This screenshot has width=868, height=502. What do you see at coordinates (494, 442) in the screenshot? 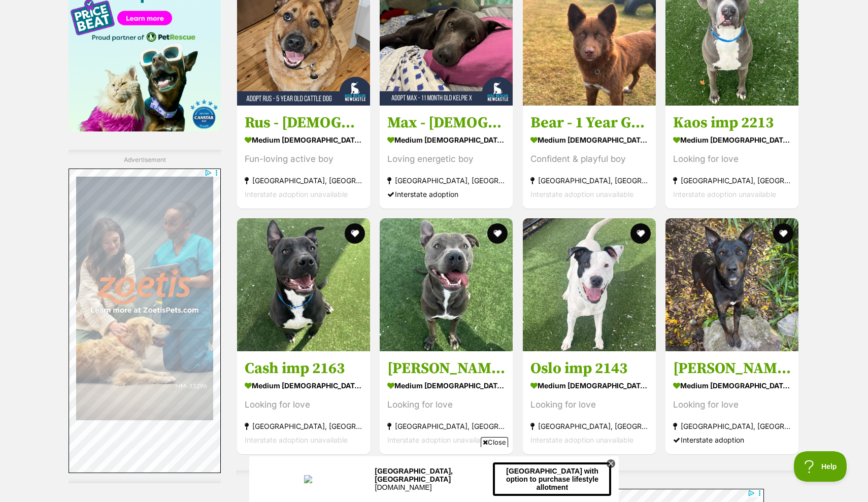
I see `span: Close` at bounding box center [494, 442].